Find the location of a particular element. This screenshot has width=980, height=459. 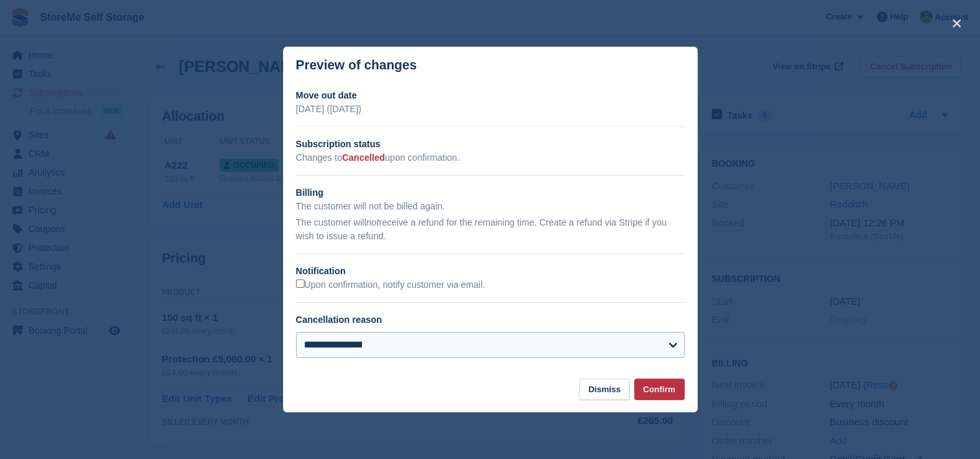

p: Preview of changes is located at coordinates (357, 65).